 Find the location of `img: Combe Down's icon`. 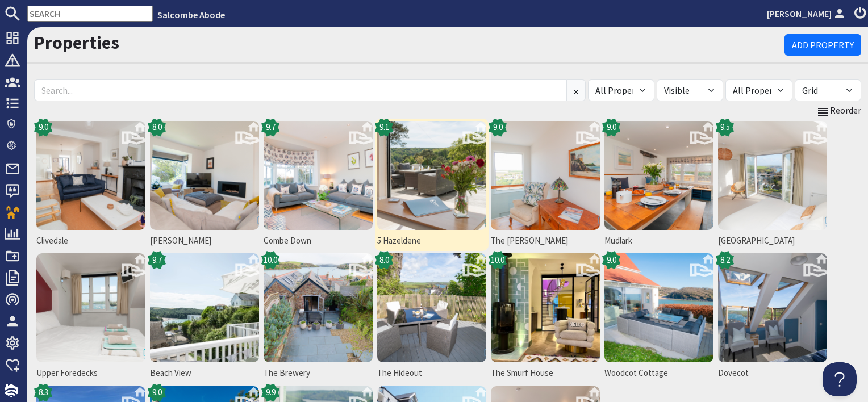

img: Combe Down's icon is located at coordinates (318, 176).